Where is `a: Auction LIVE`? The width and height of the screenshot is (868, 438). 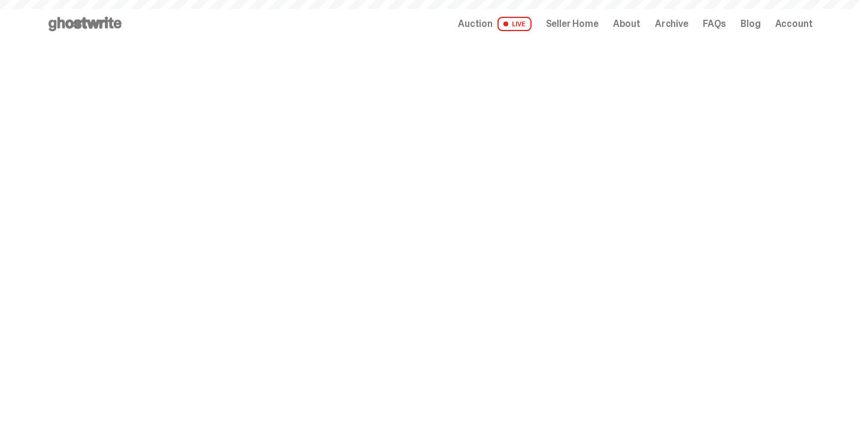
a: Auction LIVE is located at coordinates (494, 24).